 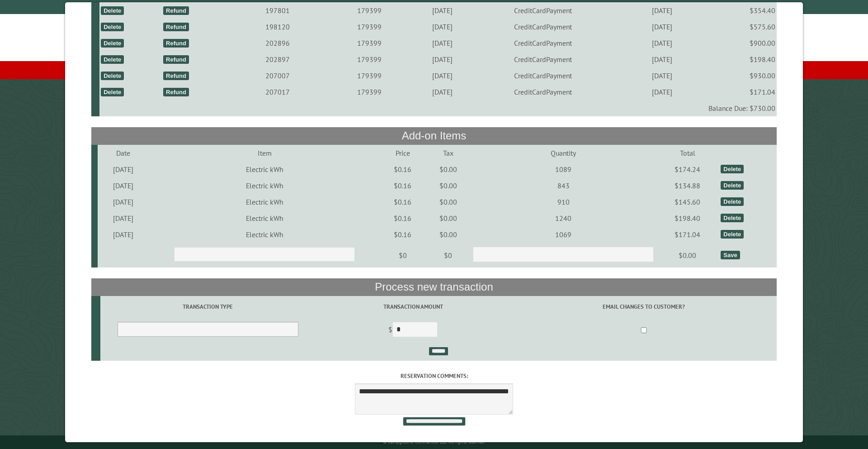 What do you see at coordinates (434, 442) in the screenshot?
I see `small: © Campground Commander LLC. All rights reserved.` at bounding box center [434, 442].